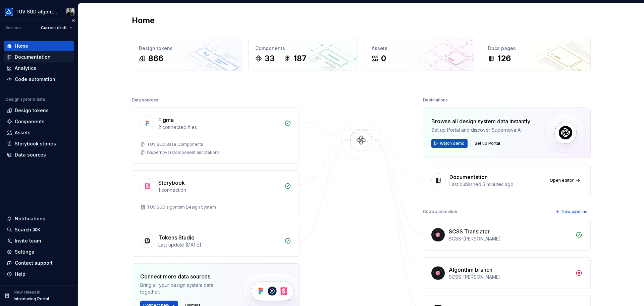 This screenshot has height=306, width=644. What do you see at coordinates (383, 59) in the screenshot?
I see `div: 0` at bounding box center [383, 59].